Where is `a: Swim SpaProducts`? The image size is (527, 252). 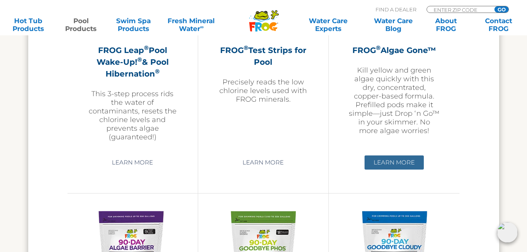 a: Swim SpaProducts is located at coordinates (134, 25).